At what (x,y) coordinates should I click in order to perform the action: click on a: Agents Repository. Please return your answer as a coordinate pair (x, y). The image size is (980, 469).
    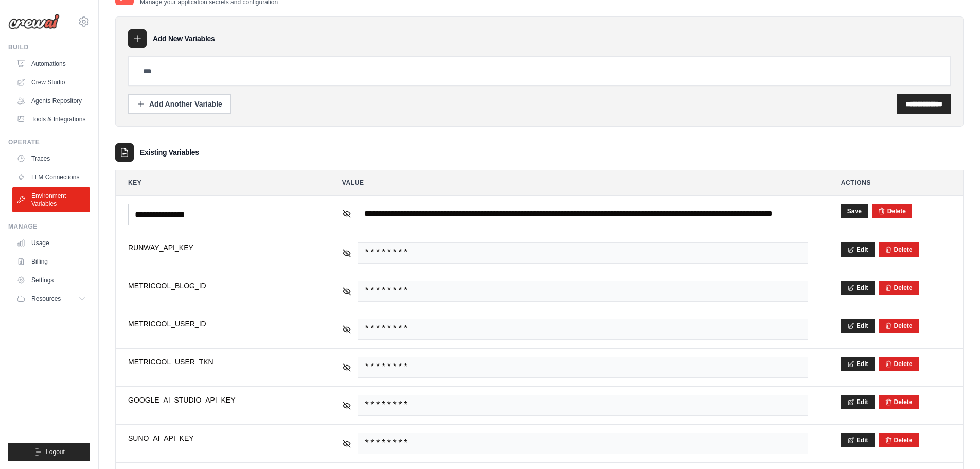
    Looking at the image, I should click on (51, 101).